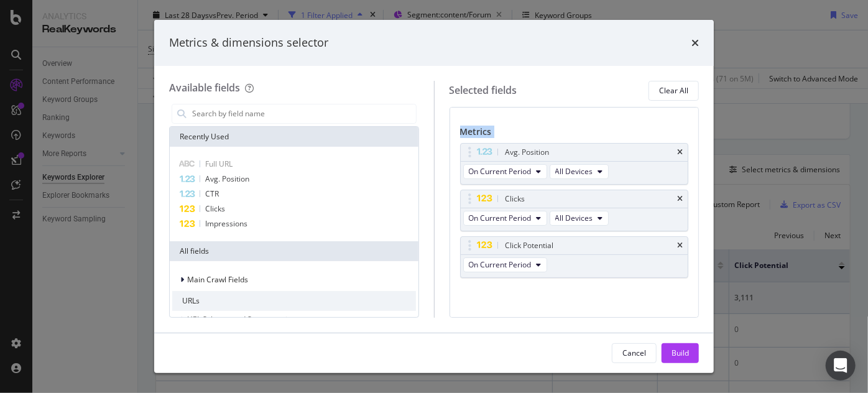  Describe the element at coordinates (680, 352) in the screenshot. I see `div: Build` at that location.